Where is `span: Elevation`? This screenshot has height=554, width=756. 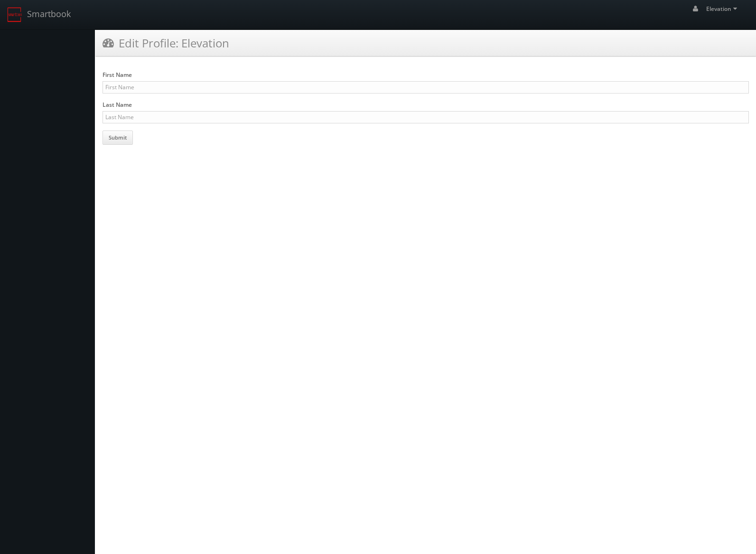 span: Elevation is located at coordinates (723, 9).